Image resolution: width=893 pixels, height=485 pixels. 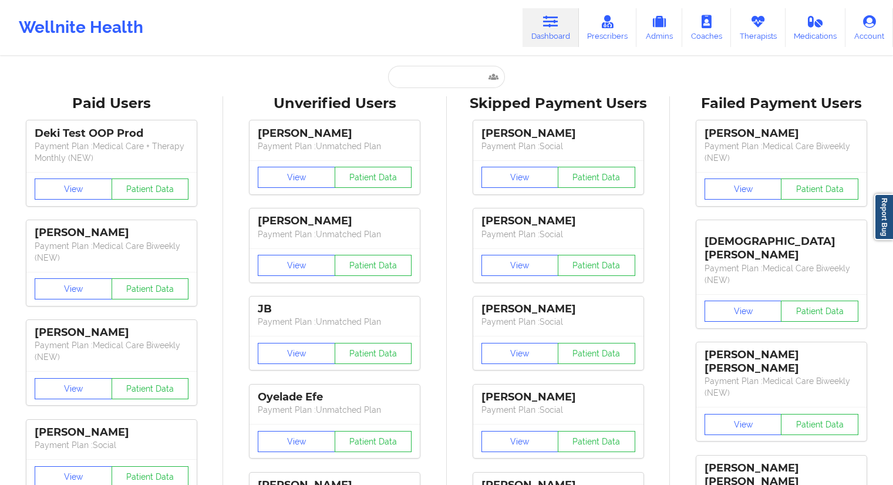 What do you see at coordinates (558, 103) in the screenshot?
I see `div: Skipped Payment Users` at bounding box center [558, 103].